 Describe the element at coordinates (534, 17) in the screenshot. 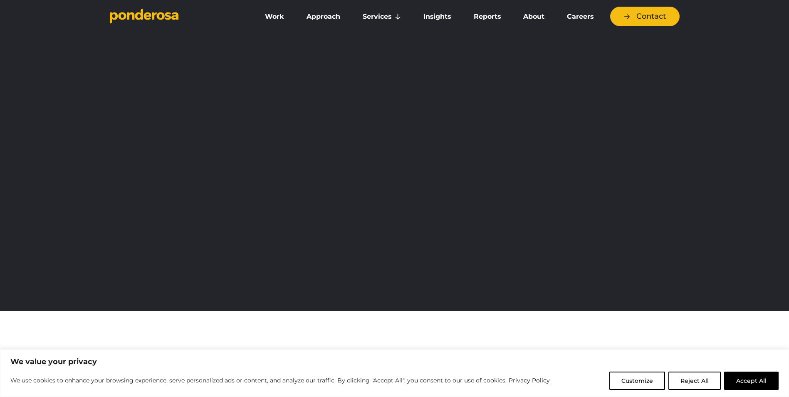

I see `a: About` at that location.